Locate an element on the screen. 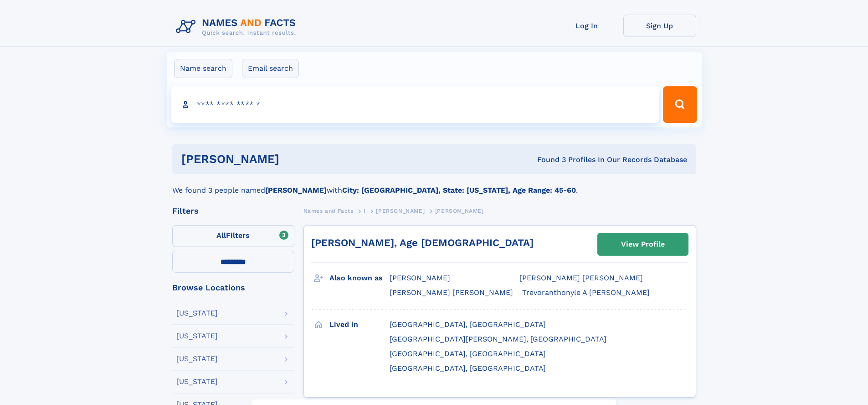 This screenshot has width=868, height=405. label: Filters is located at coordinates (234, 236).